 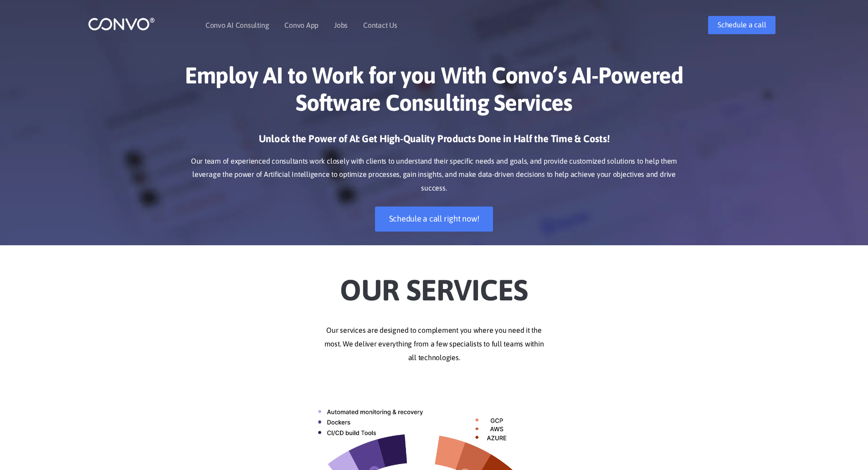 What do you see at coordinates (434, 92) in the screenshot?
I see `h1: Employ AI to Work for you With Convo’s AI-Powered Software Consulting Services` at bounding box center [434, 92].